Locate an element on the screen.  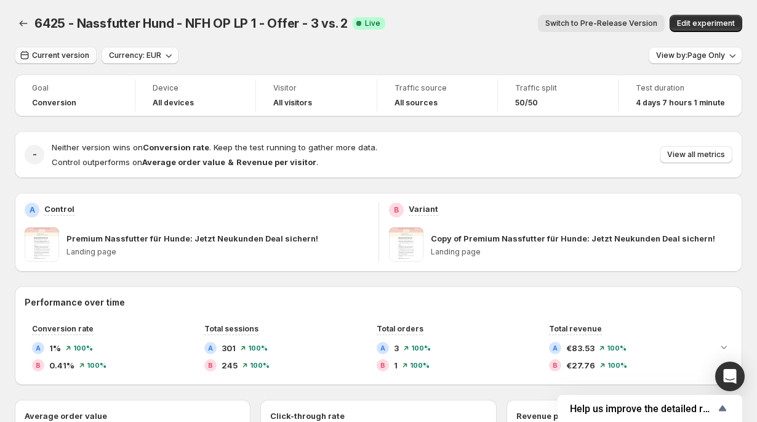
strong: Conversion rate is located at coordinates (176, 147).